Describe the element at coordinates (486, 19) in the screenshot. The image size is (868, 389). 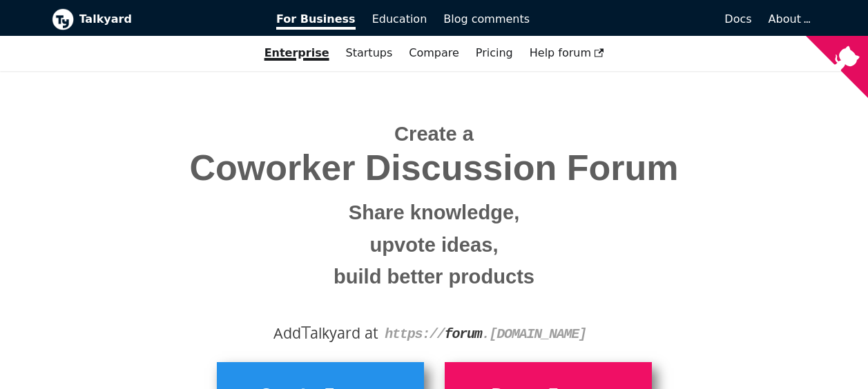
I see `span: Blog comments` at that location.